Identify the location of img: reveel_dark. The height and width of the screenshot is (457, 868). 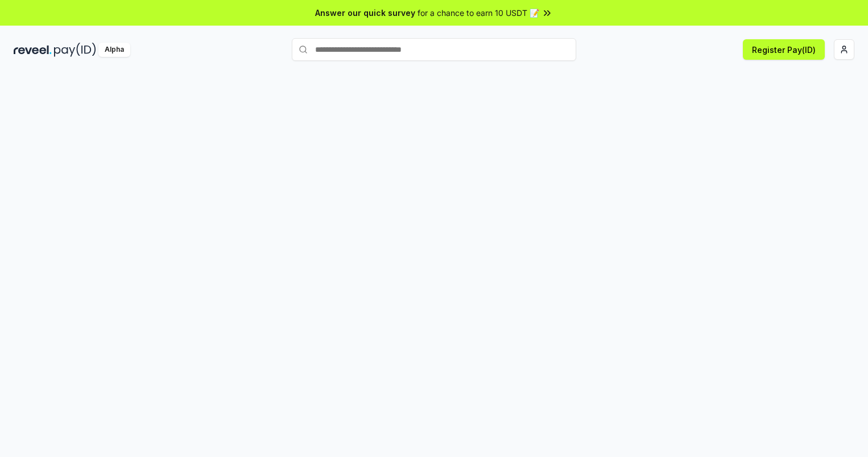
(32, 49).